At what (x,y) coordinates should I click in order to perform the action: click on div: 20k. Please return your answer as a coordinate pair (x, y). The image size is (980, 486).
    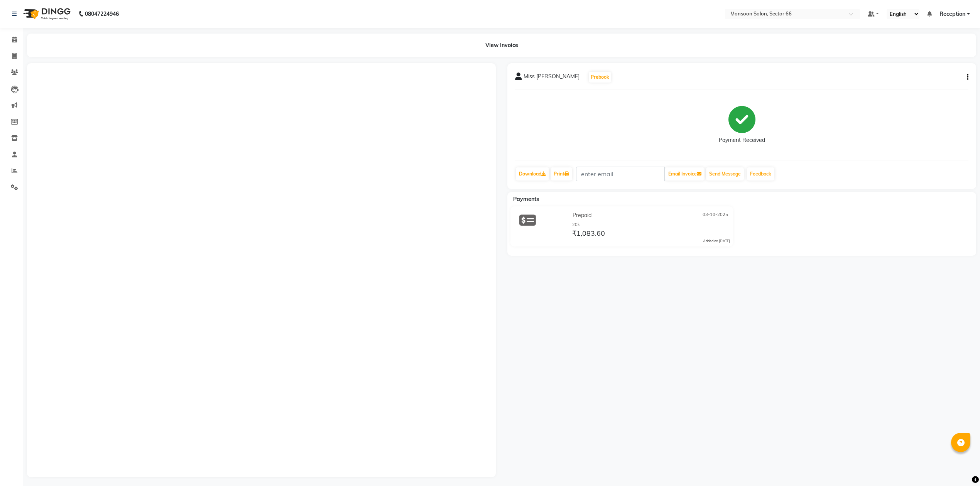
    Looking at the image, I should click on (651, 224).